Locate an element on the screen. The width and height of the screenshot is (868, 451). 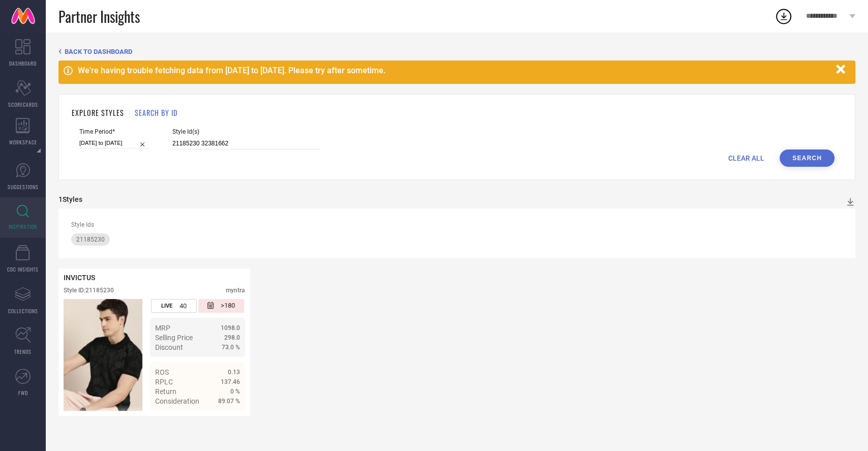
h1: EXPLORE STYLES is located at coordinates (97, 112).